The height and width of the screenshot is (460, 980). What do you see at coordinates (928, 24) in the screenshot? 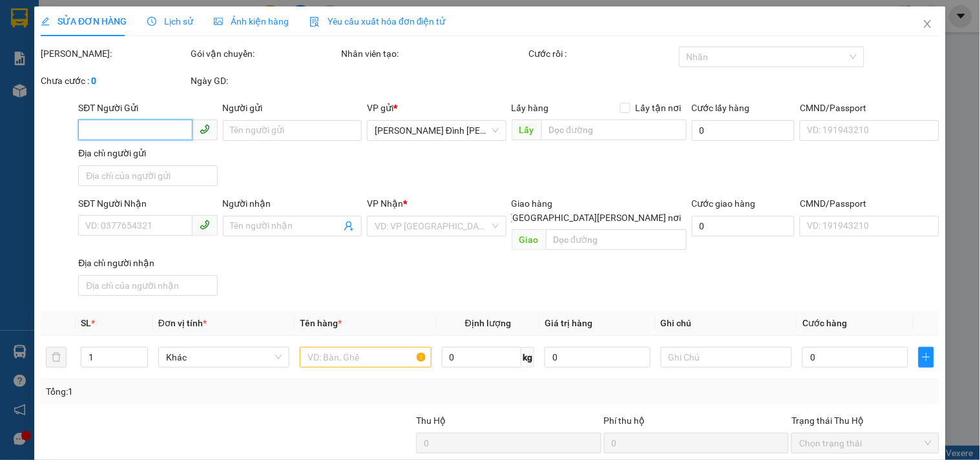
I see `span: close` at bounding box center [928, 24].